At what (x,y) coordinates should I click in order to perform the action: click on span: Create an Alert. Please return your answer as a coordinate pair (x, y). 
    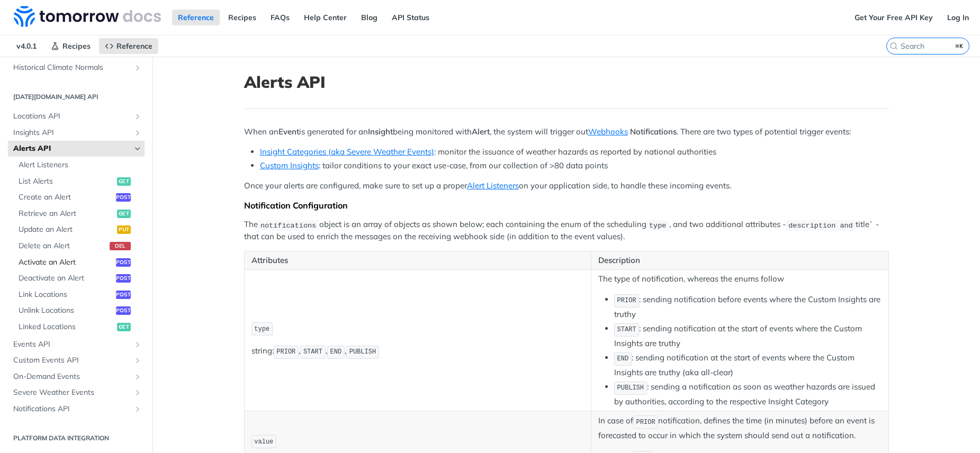
    Looking at the image, I should click on (66, 197).